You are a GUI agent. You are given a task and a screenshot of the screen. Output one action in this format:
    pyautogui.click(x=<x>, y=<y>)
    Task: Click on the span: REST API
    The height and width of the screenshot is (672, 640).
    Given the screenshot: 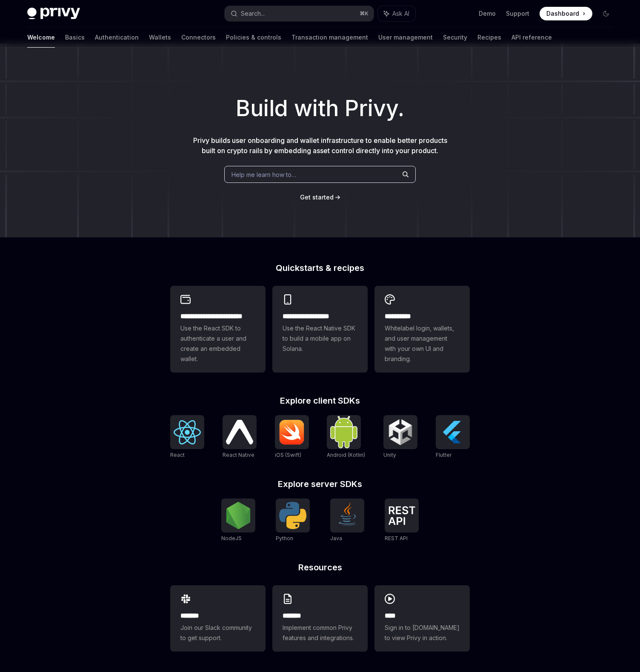 What is the action you would take?
    pyautogui.click(x=396, y=538)
    